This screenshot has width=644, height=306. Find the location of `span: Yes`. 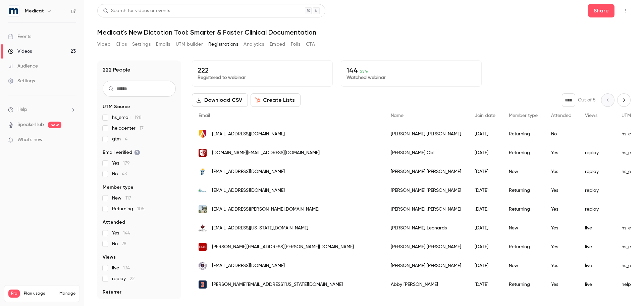

span: Yes is located at coordinates (121, 163).